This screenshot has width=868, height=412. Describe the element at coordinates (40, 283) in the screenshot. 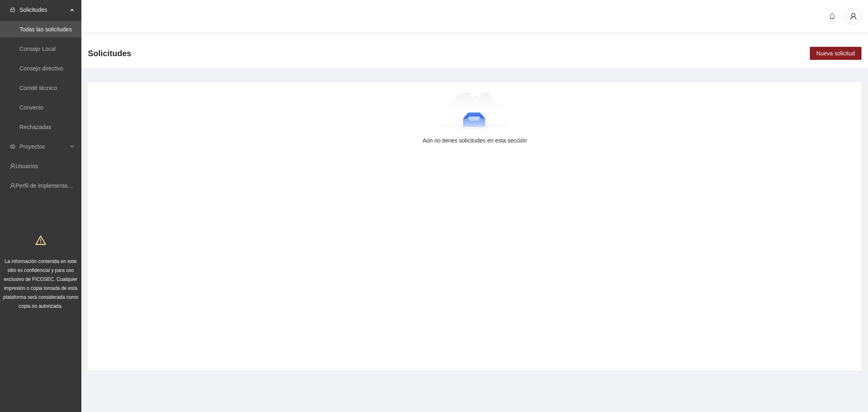

I see `span: La información contenida en este sitio es confidencial y para uso exclusivo de FICOSEC. Cualquier...` at that location.